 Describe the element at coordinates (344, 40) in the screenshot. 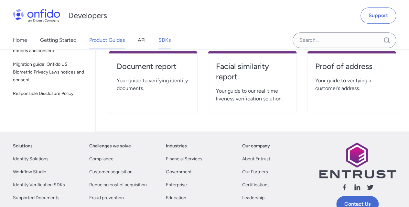

I see `input: Onfido search input field` at that location.